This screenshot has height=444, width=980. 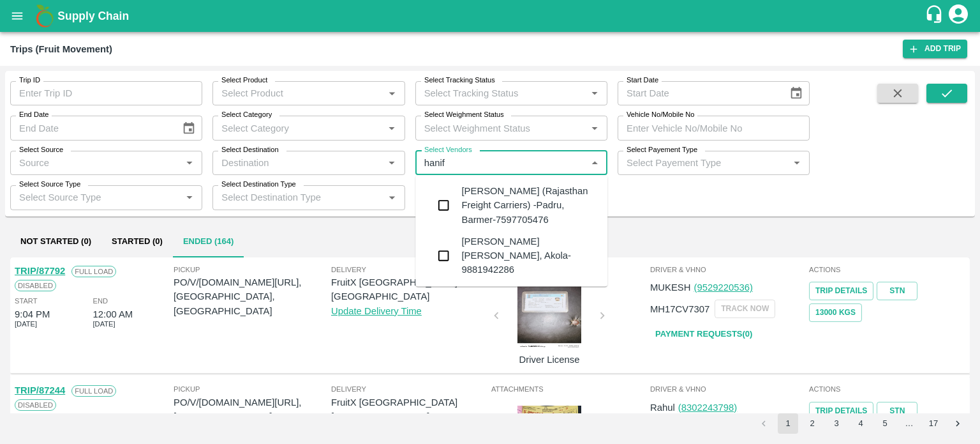 What do you see at coordinates (137, 242) in the screenshot?
I see `button: Started (0)` at bounding box center [137, 242].